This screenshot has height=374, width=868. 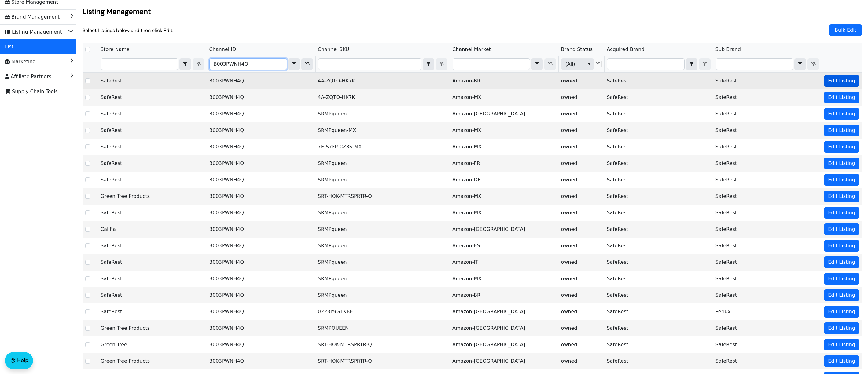 What do you see at coordinates (185, 64) in the screenshot?
I see `span: Choose Operator` at bounding box center [185, 64].